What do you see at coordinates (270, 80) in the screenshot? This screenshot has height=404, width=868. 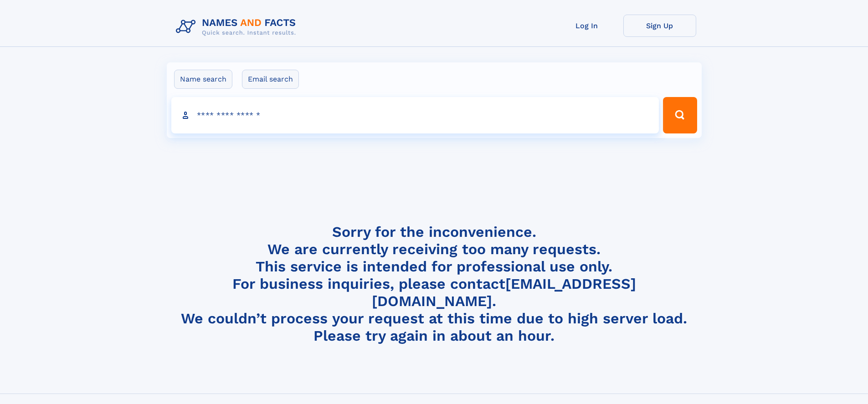 I see `label: Email search` at bounding box center [270, 80].